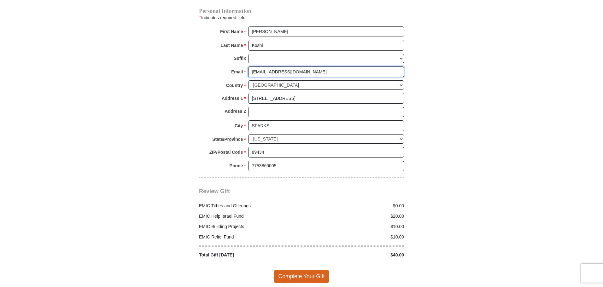 The height and width of the screenshot is (287, 603). Describe the element at coordinates (249, 227) in the screenshot. I see `div: EMIC Building Projects` at that location.